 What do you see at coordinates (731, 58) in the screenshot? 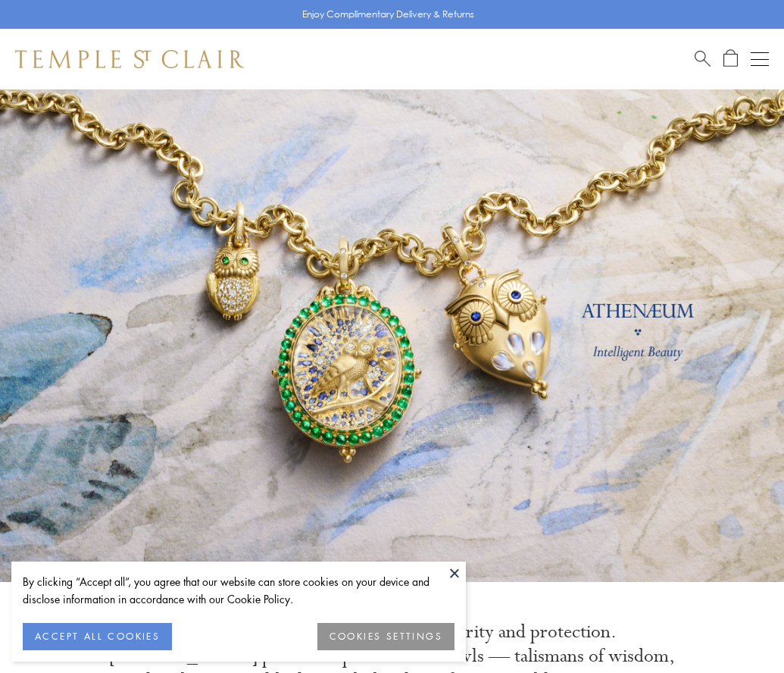
I see `a: Open Shopping Bag` at bounding box center [731, 58].